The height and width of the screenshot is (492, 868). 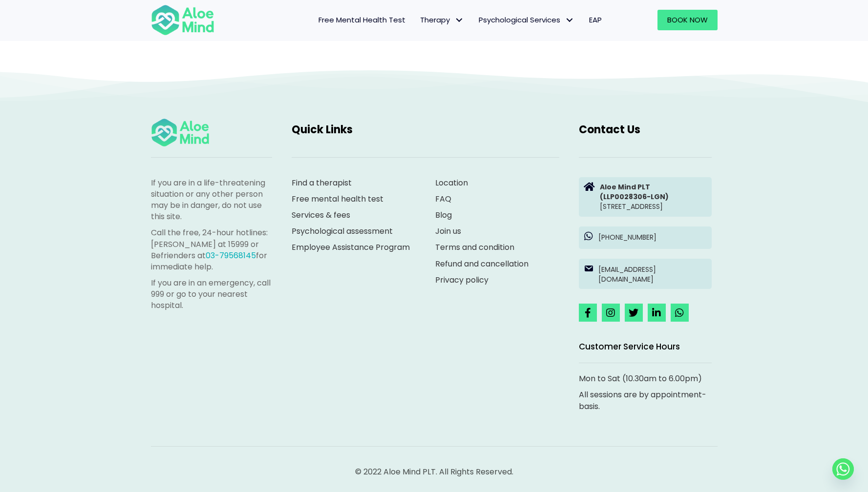 What do you see at coordinates (625, 187) in the screenshot?
I see `strong: Aloe Mind PLT` at bounding box center [625, 187].